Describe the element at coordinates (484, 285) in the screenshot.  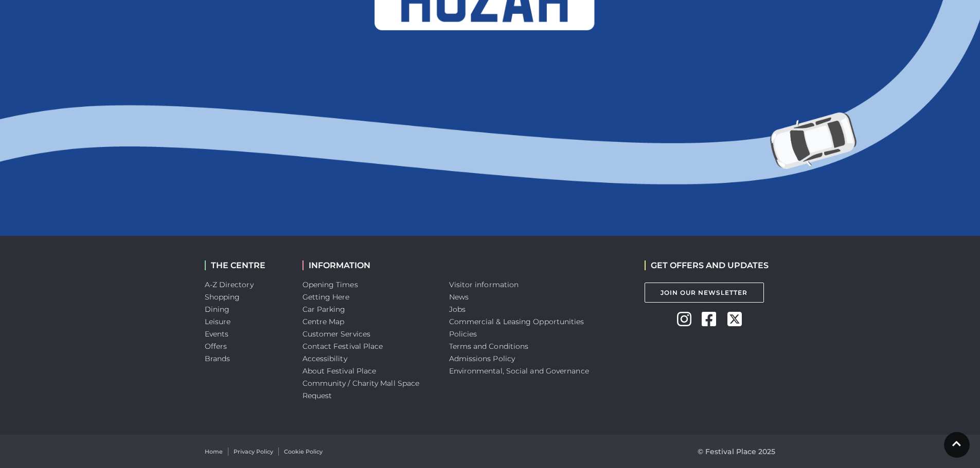
I see `a: Visitor information` at that location.